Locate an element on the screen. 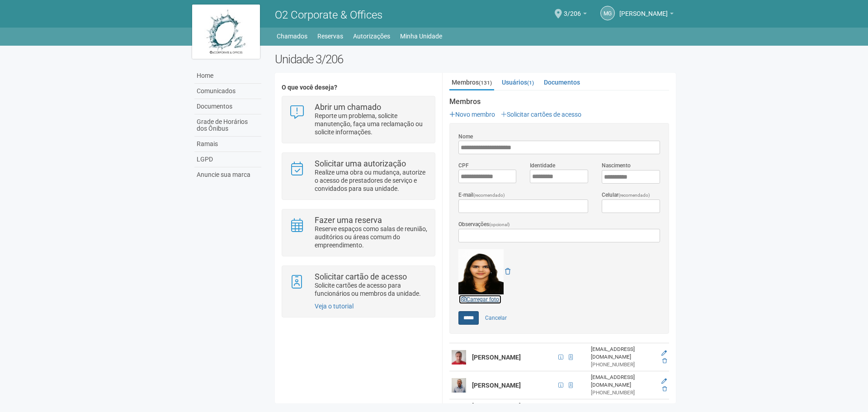  h4: O que você deseja? is located at coordinates (358, 87).